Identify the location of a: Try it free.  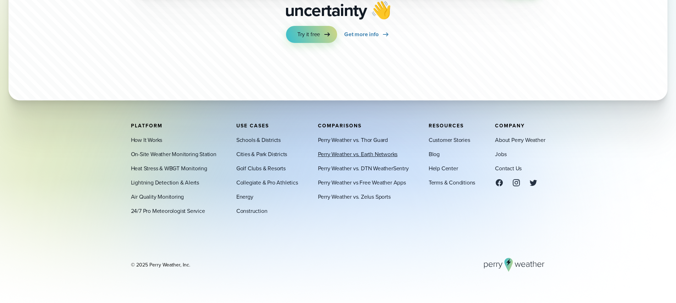
(312, 34).